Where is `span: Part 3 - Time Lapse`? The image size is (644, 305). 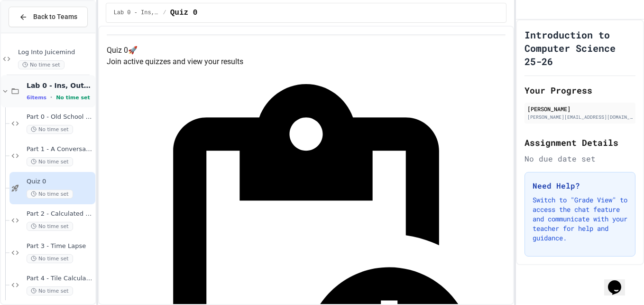 span: Part 3 - Time Lapse is located at coordinates (60, 246).